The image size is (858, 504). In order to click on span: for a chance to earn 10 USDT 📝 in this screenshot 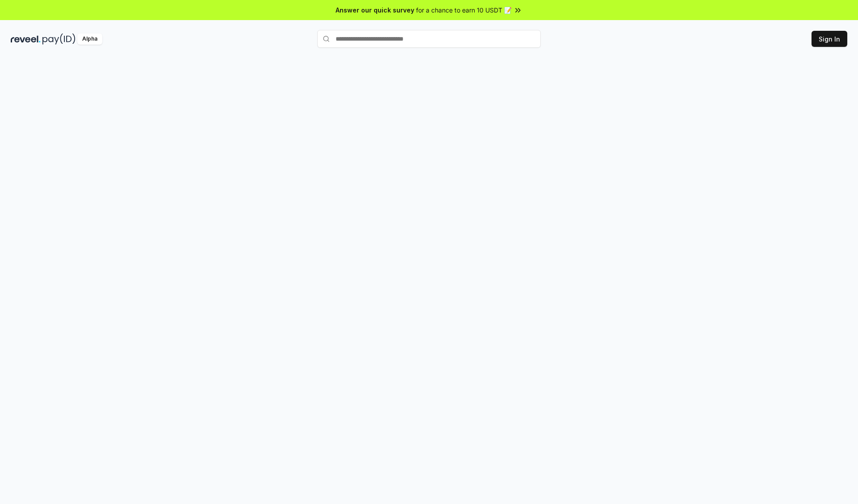, I will do `click(464, 10)`.